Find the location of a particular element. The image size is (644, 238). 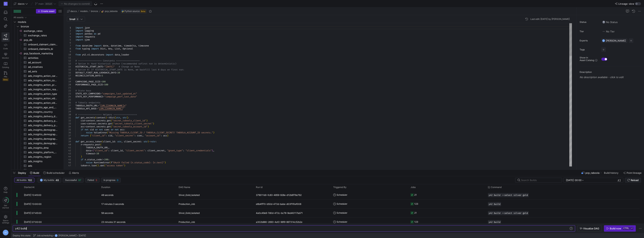

a: ads_insights_delivery_platform_and_device_platform​​​​​​​​​ is located at coordinates (37, 121).